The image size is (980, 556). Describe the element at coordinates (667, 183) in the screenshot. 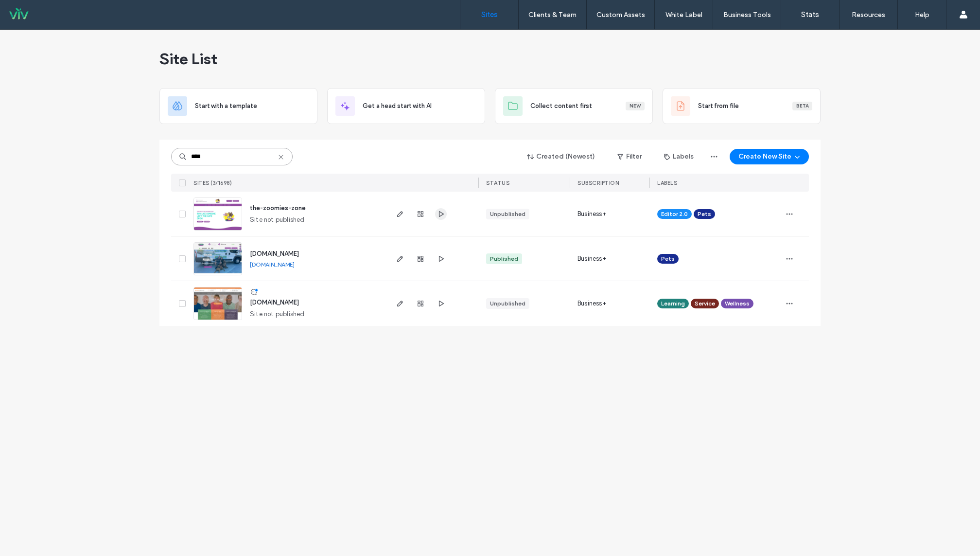

I see `span: LABELS` at that location.